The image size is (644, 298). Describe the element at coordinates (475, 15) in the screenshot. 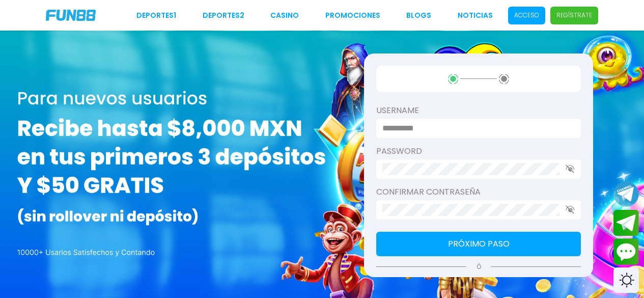

I see `a: NOTICIAS` at that location.